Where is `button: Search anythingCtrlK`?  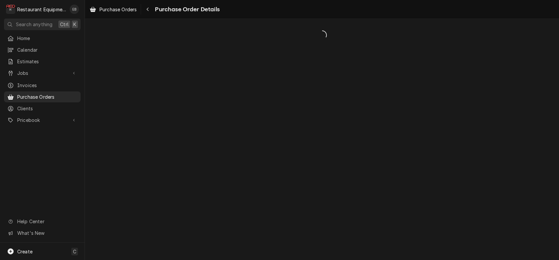 button: Search anythingCtrlK is located at coordinates (42, 24).